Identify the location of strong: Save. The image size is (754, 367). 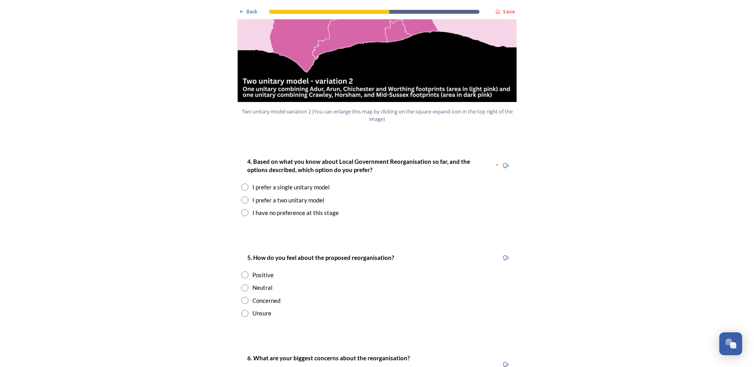
(508, 11).